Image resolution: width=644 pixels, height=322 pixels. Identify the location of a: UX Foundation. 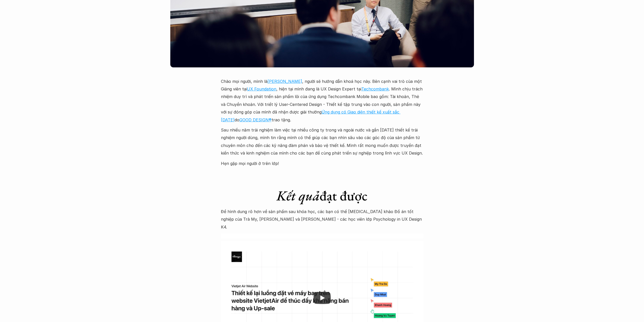
(261, 89).